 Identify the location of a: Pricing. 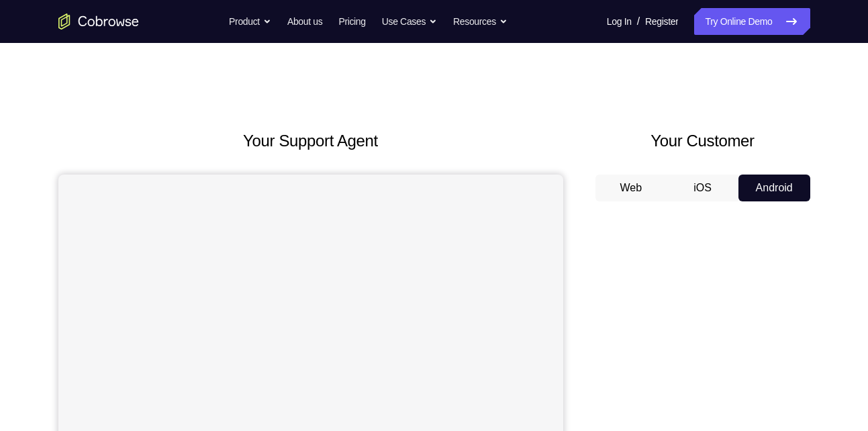
(352, 21).